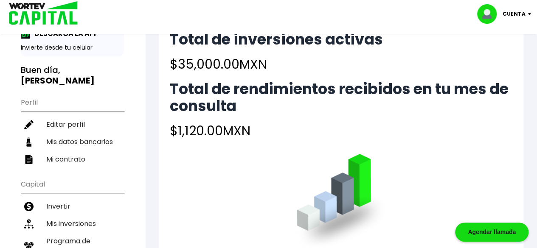  What do you see at coordinates (514, 14) in the screenshot?
I see `p: Cuenta` at bounding box center [514, 14].